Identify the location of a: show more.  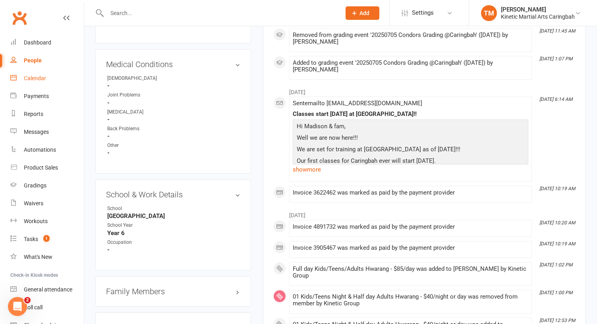
(410, 170).